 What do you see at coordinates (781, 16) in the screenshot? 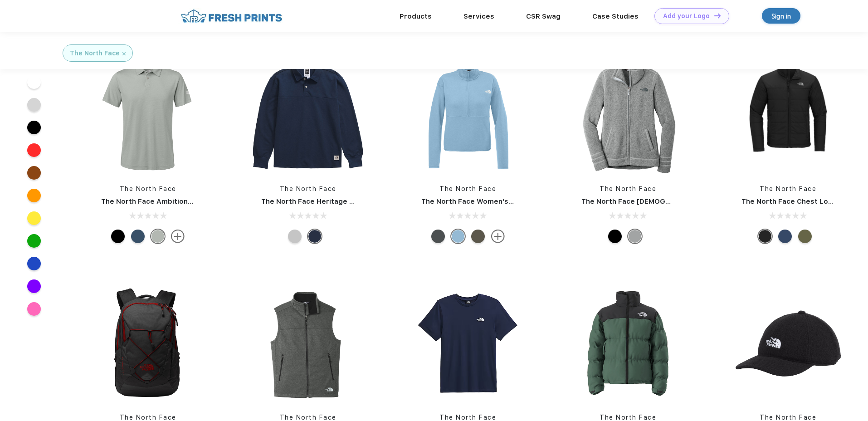
I see `div: Sign in` at bounding box center [781, 16].